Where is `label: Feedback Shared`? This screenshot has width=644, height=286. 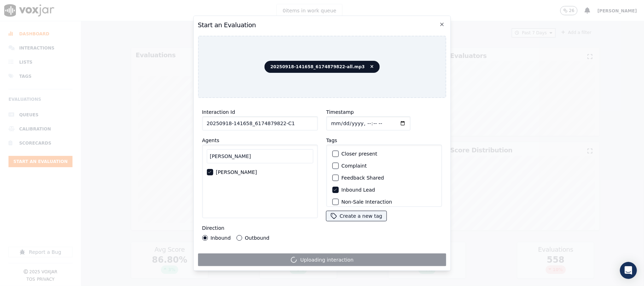 label: Feedback Shared is located at coordinates (362, 178).